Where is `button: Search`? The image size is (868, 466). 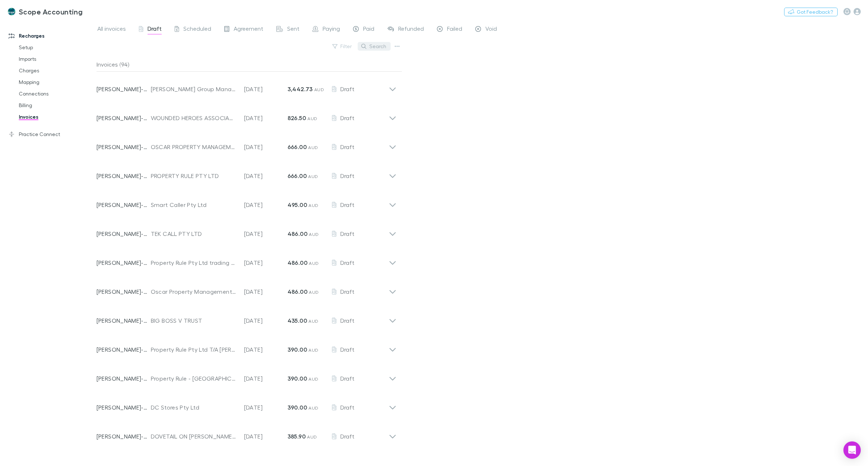 button: Search is located at coordinates (374, 46).